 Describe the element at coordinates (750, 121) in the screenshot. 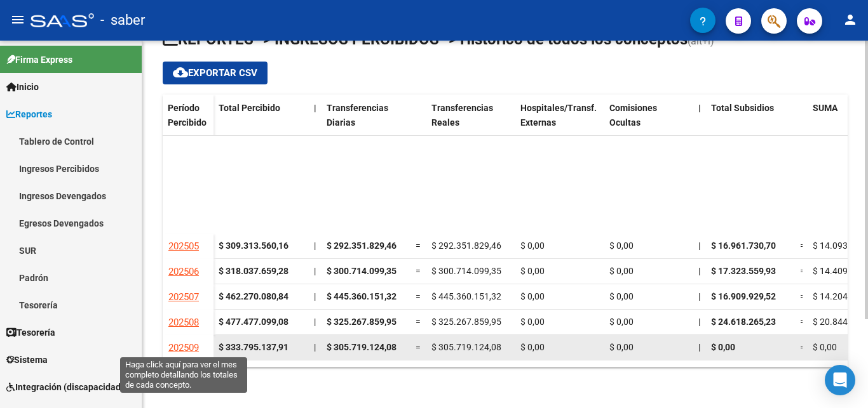

I see `datatable-header-cell: Total Subsidios` at that location.